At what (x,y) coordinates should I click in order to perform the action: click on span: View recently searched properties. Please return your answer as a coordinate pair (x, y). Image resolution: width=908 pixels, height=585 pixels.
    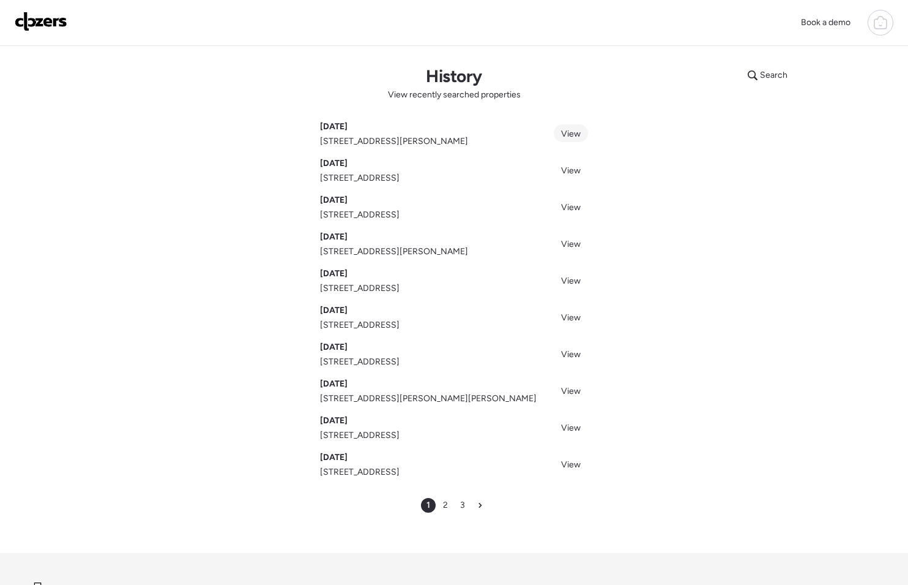
    Looking at the image, I should click on (454, 95).